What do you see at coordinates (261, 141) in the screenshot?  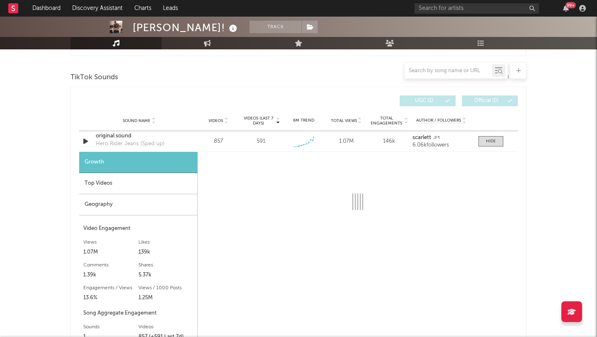 I see `div: 591` at bounding box center [261, 141].